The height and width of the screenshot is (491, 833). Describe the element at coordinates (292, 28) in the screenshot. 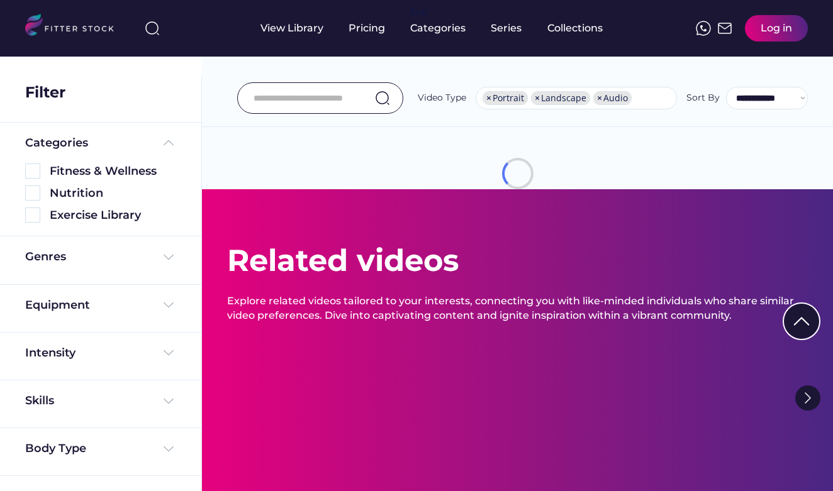

I see `div: View Library` at that location.